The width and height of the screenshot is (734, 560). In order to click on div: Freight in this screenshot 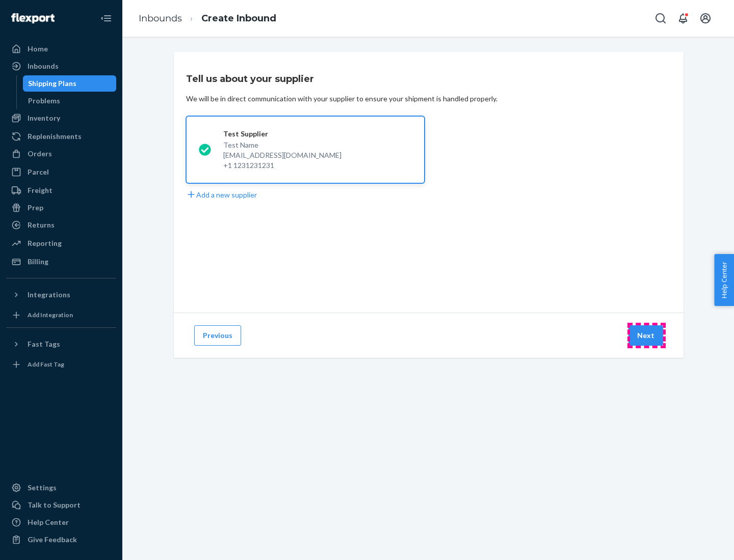, I will do `click(39, 191)`.